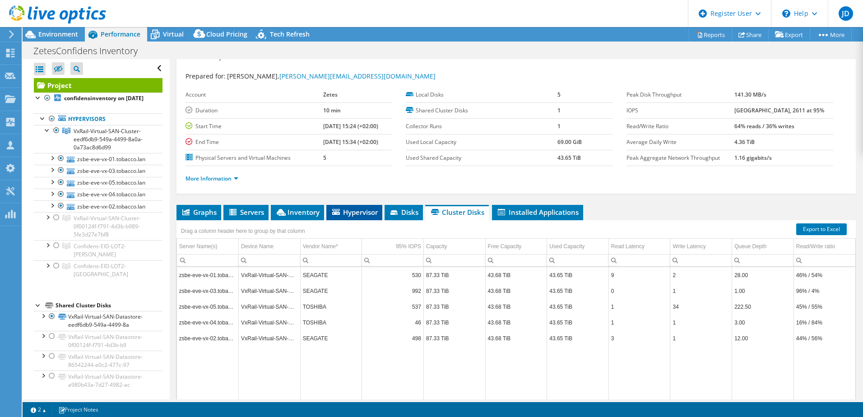  I want to click on div: Queue Depth, so click(750, 246).